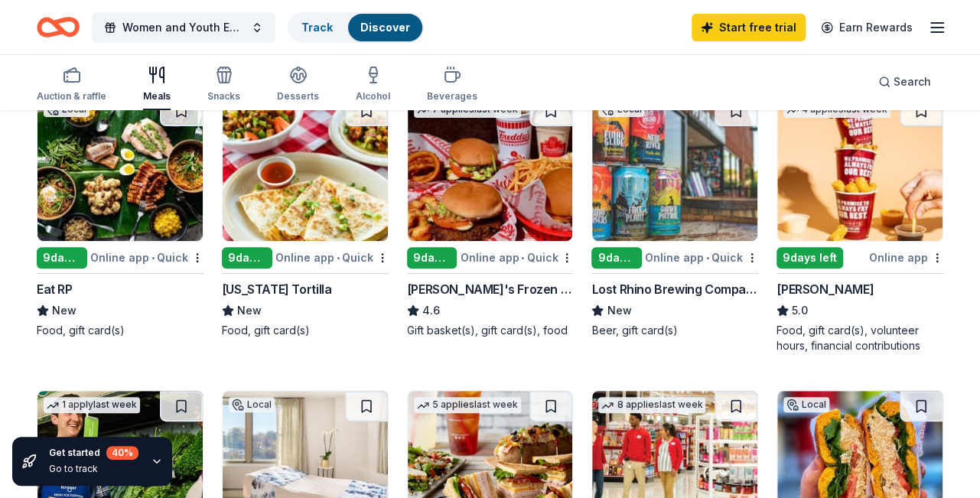 This screenshot has width=980, height=498. What do you see at coordinates (120, 217) in the screenshot?
I see `a: Image for Eat RPLocal9days leftOnline app•QuickEat RPNewFood, gift card(s)` at bounding box center [120, 217].